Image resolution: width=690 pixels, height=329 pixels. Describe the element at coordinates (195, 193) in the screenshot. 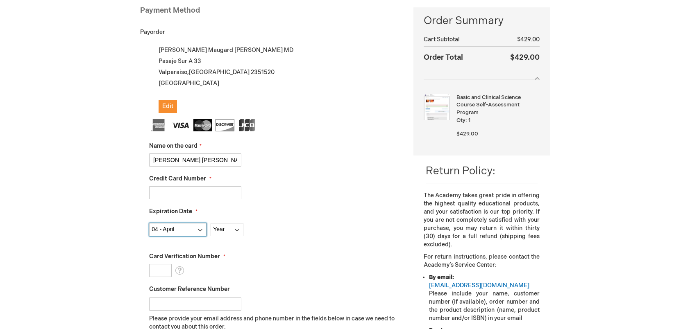

I see `input: Credit Card Number` at that location.